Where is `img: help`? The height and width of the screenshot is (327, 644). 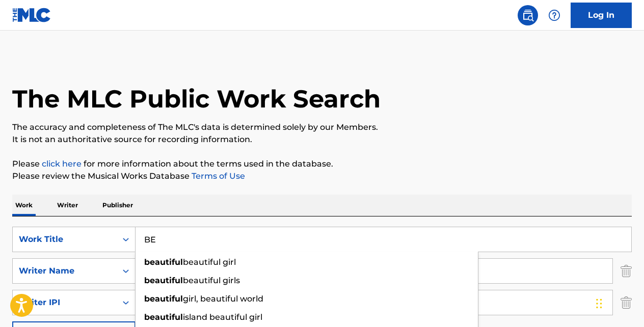 img: help is located at coordinates (555, 15).